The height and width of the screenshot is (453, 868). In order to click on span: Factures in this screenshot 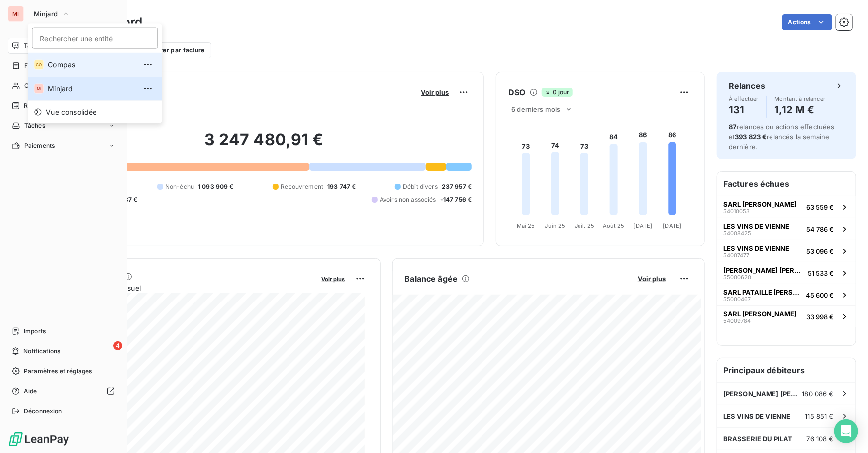, I will do `click(37, 66)`.